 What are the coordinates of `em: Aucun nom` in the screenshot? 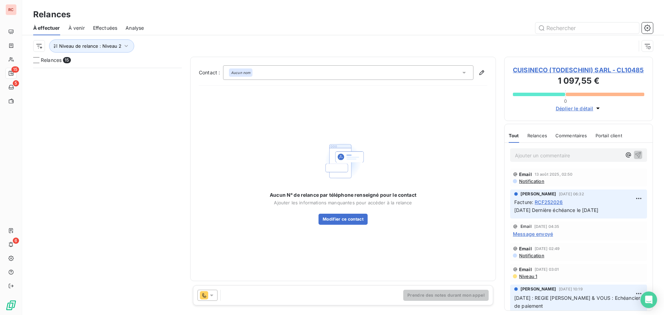 It's located at (241, 73).